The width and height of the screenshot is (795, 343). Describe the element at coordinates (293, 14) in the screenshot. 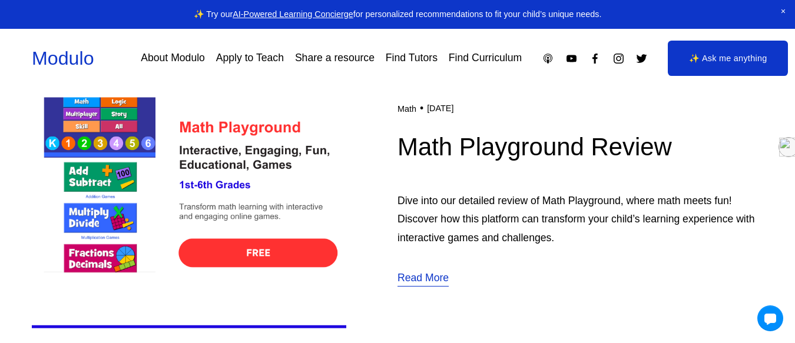

I see `a: AI-Powered Learning Concierge` at that location.